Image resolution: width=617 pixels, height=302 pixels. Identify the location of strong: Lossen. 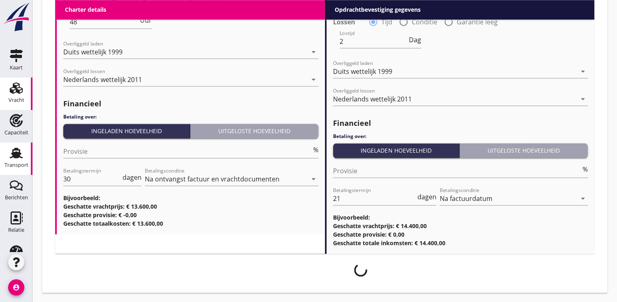
(344, 22).